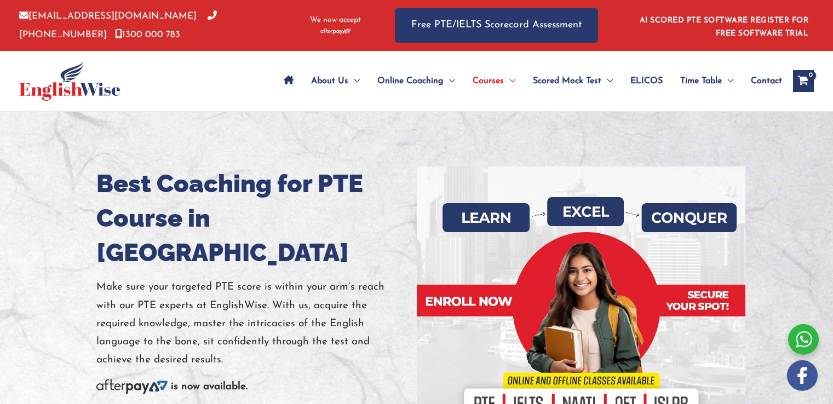  Describe the element at coordinates (253, 324) in the screenshot. I see `p: Make sure your targeted PTE score is within your arm’s reach with our PTE experts at EnglishWise....` at that location.